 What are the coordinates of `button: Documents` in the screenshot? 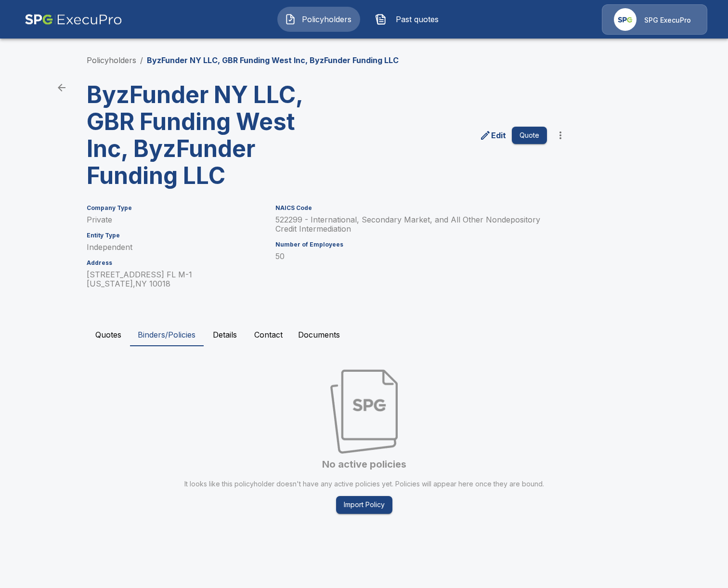 It's located at (319, 335).